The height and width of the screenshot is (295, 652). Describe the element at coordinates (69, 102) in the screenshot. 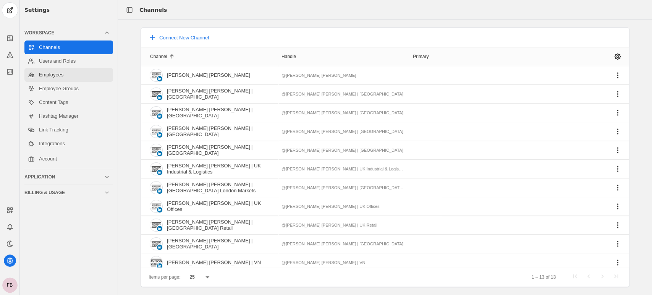

I see `a: Content Tags` at that location.